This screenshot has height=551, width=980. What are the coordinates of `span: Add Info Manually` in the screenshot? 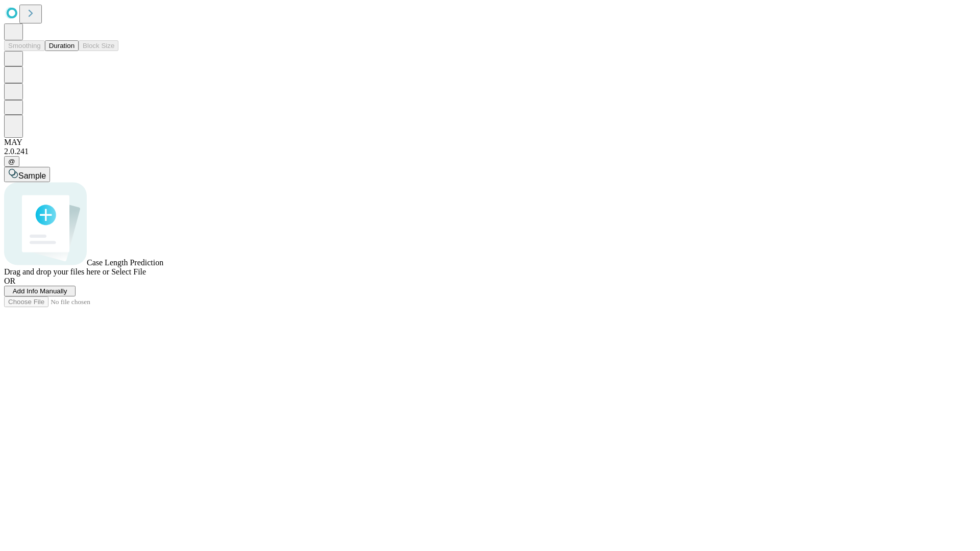 It's located at (40, 291).